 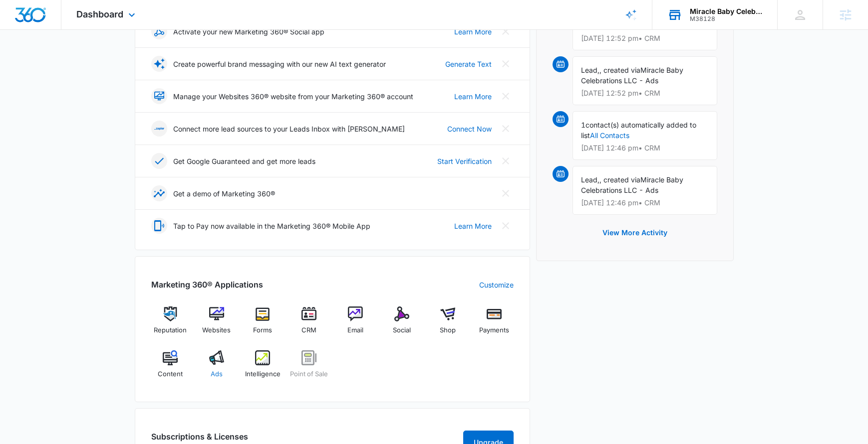 I want to click on p: Create powerful brand messaging with our new AI text generator, so click(x=280, y=64).